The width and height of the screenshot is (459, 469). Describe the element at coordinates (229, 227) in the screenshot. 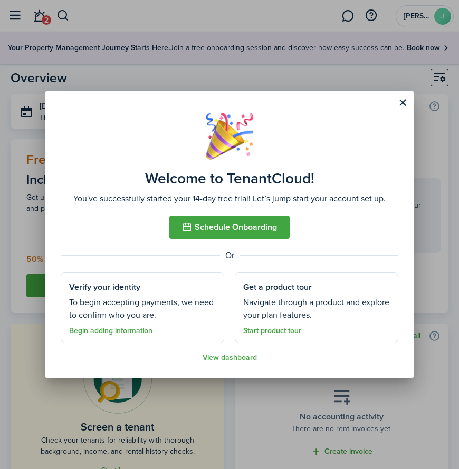

I see `button: Schedule Onboarding` at that location.